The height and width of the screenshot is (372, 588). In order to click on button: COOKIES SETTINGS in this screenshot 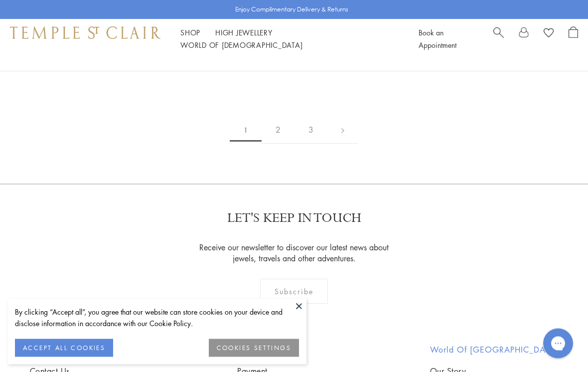, I will do `click(253, 348)`.